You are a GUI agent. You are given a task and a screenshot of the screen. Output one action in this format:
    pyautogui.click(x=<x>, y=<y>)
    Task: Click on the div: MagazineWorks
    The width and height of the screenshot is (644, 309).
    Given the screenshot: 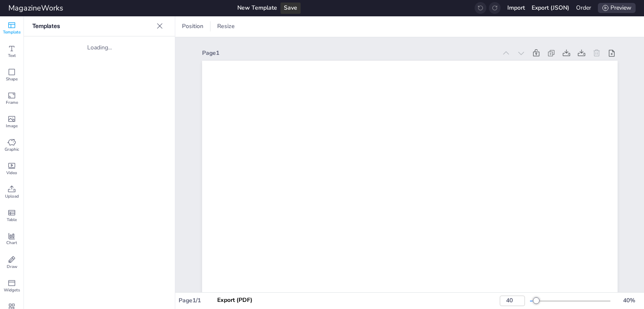 What is the action you would take?
    pyautogui.click(x=36, y=8)
    